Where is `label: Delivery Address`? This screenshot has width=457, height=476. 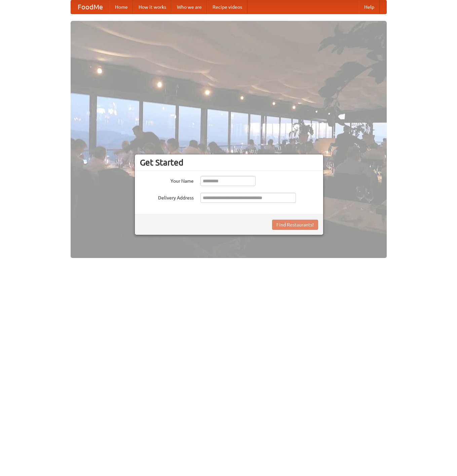
label: Delivery Address is located at coordinates (167, 197).